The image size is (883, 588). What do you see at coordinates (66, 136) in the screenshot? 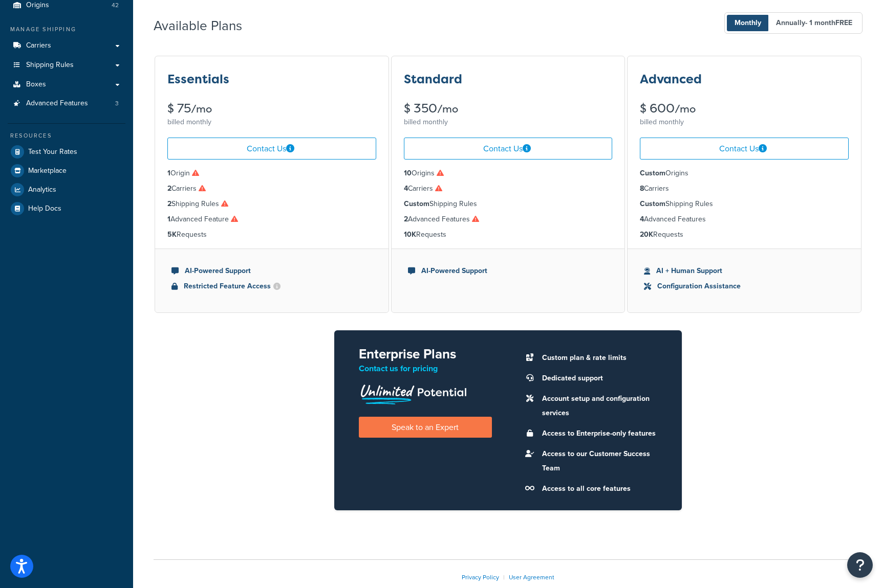
I see `div: Resources` at bounding box center [66, 136].